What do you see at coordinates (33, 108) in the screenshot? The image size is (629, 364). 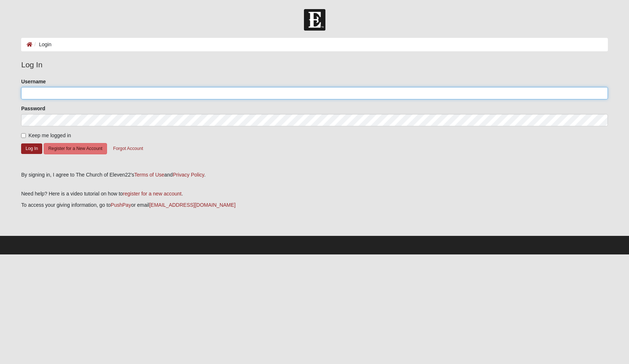 I see `label: Password` at bounding box center [33, 108].